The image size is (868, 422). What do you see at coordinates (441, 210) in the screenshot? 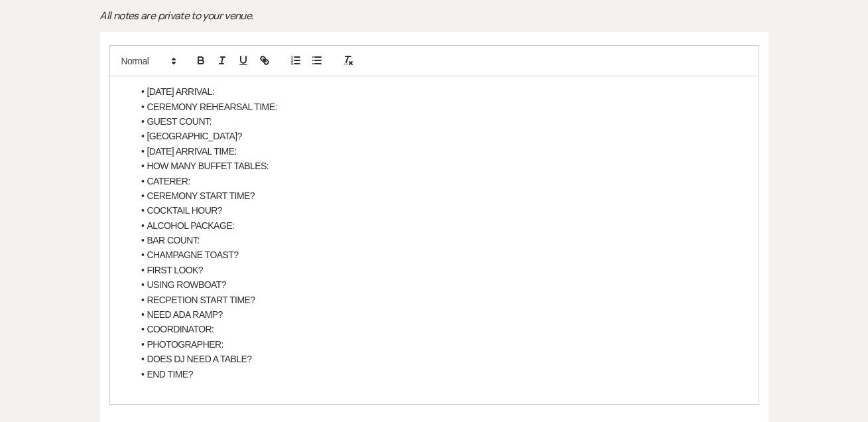
I see `li: COCKTAIL HOUR?` at bounding box center [441, 210].